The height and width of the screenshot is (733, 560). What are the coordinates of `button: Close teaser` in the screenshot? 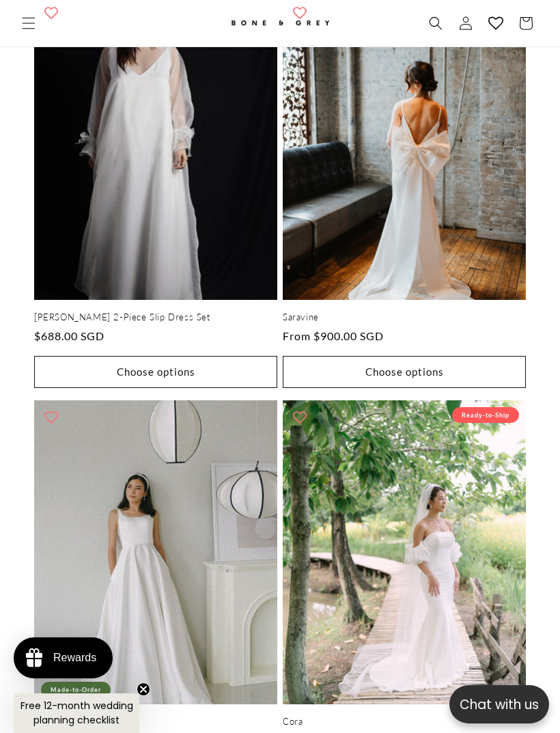 It's located at (143, 689).